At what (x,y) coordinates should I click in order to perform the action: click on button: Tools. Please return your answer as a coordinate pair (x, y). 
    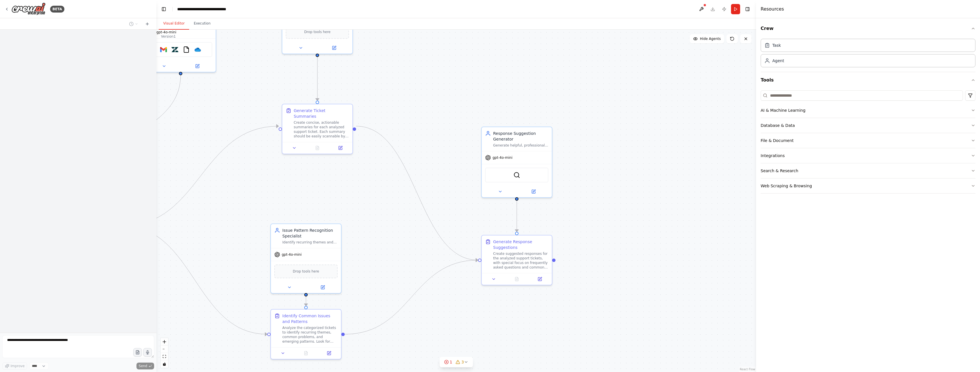
    Looking at the image, I should click on (868, 80).